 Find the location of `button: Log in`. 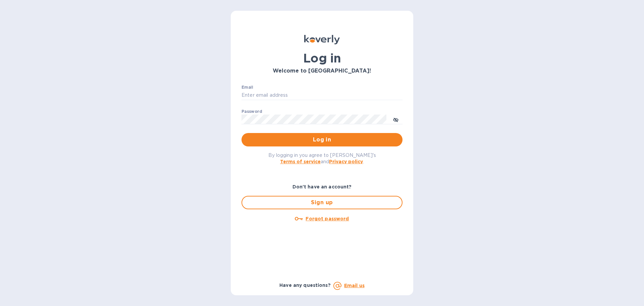

button: Log in is located at coordinates (322, 139).